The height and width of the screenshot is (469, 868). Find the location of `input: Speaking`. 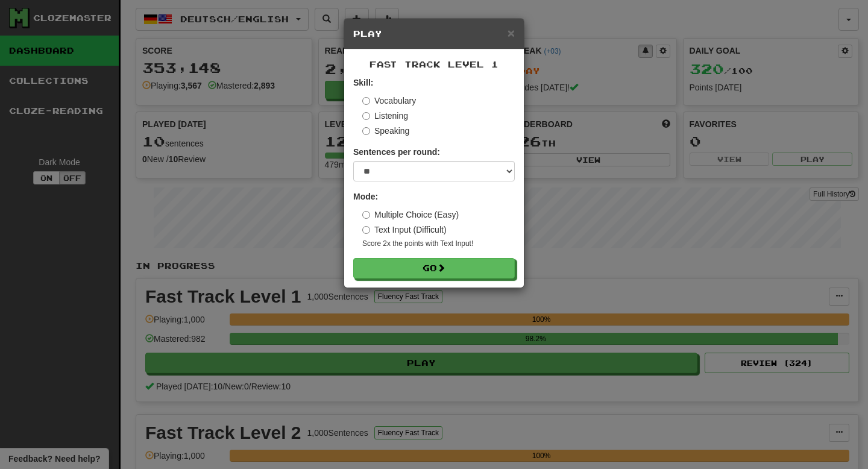

input: Speaking is located at coordinates (366, 131).